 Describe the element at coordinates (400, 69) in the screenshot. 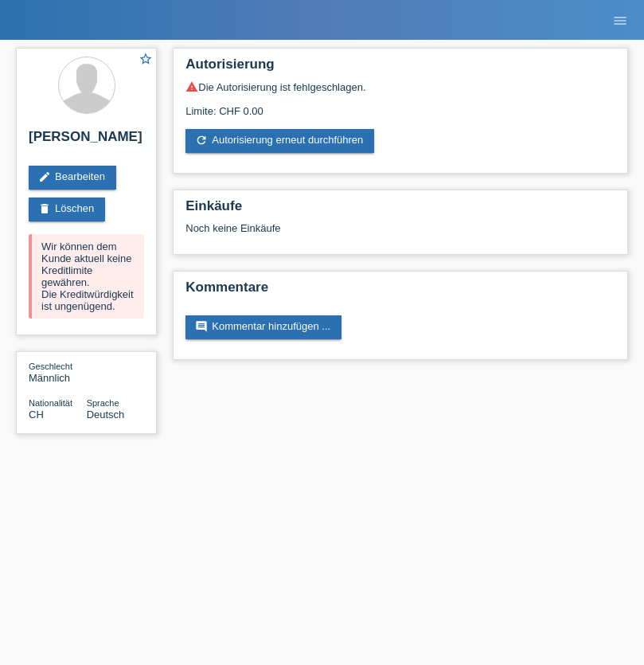

I see `h2: Autorisierung` at that location.